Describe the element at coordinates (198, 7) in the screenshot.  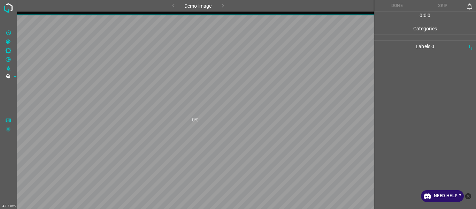
I see `h6: Demo image` at that location.